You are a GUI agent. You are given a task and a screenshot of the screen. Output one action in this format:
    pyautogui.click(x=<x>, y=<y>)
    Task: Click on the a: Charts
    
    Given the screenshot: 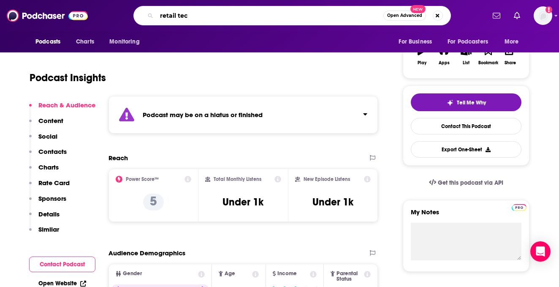 What is the action you would take?
    pyautogui.click(x=85, y=42)
    